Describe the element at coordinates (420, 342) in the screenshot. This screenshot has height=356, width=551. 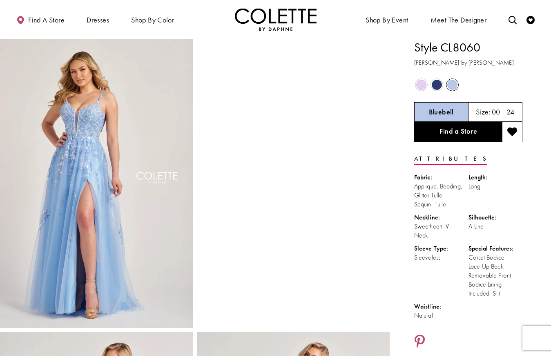
I see `a: Share using Pinterest - Opens in new tab` at that location.